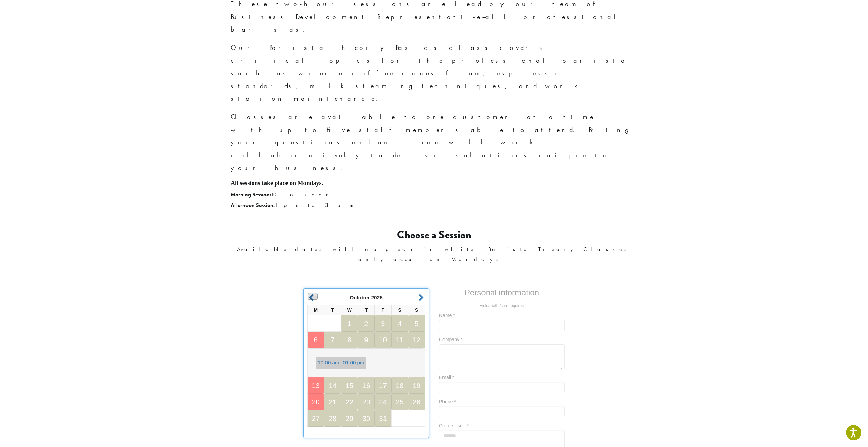 The width and height of the screenshot is (868, 447). What do you see at coordinates (417, 386) in the screenshot?
I see `a: 19` at bounding box center [417, 386].